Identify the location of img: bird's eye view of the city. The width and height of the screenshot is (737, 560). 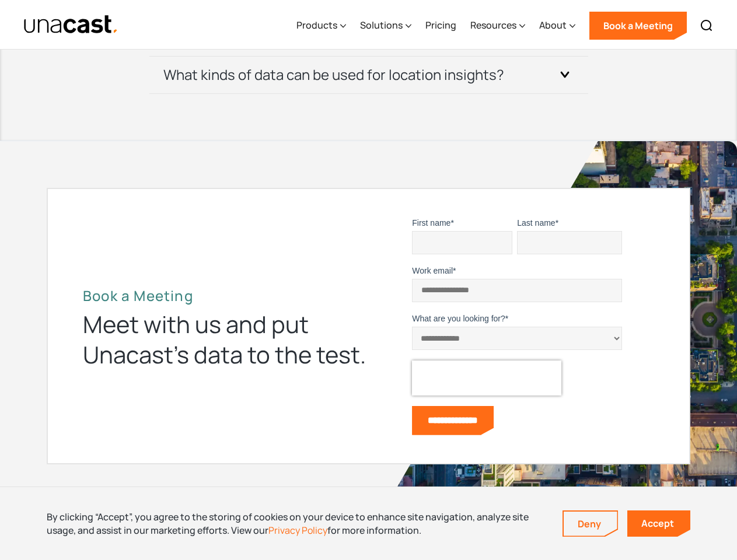
(560, 326).